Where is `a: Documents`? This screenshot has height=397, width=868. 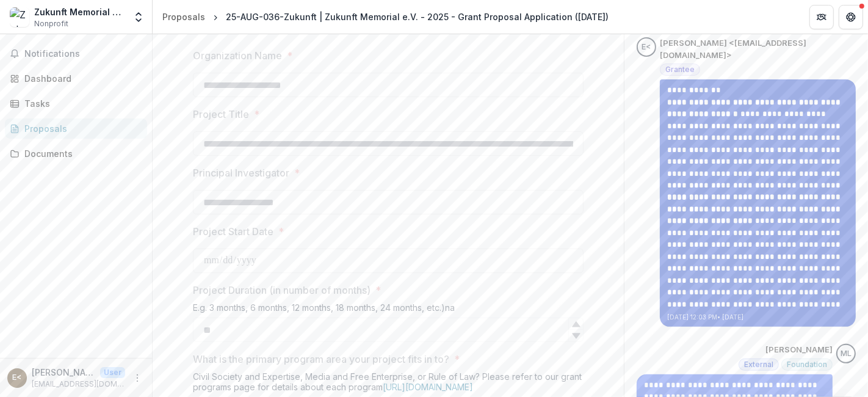
a: Documents is located at coordinates (76, 153).